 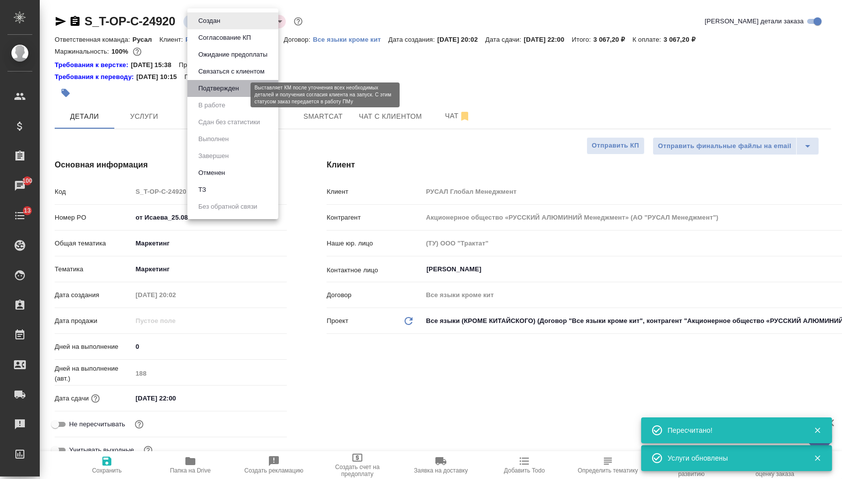 What do you see at coordinates (233, 55) in the screenshot?
I see `button: Ожидание предоплаты` at bounding box center [233, 55].